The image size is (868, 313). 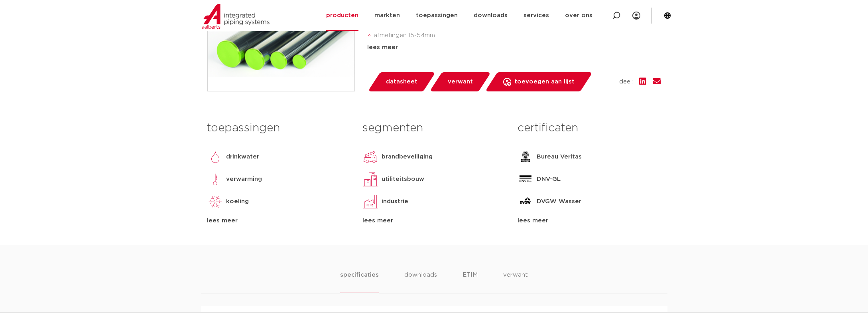 I want to click on div: my IPS, so click(x=637, y=15).